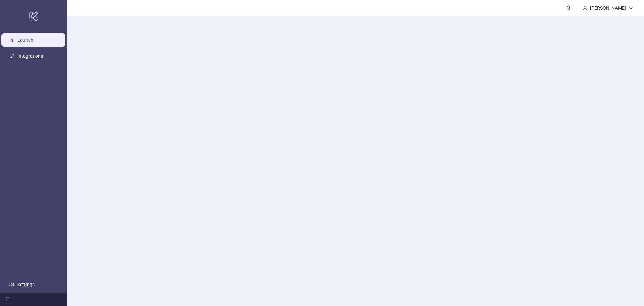 The height and width of the screenshot is (306, 644). I want to click on a: Launch, so click(25, 40).